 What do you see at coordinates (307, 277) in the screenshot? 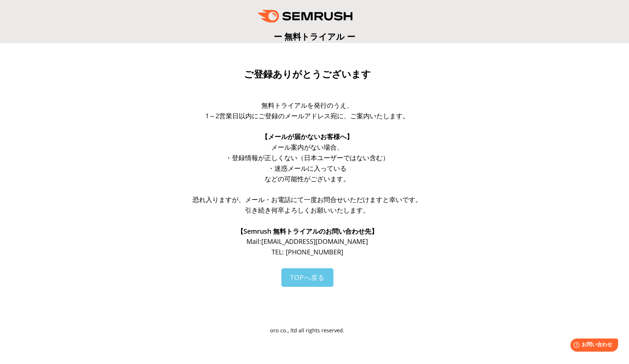
I see `span: TOPへ戻る` at bounding box center [307, 277].